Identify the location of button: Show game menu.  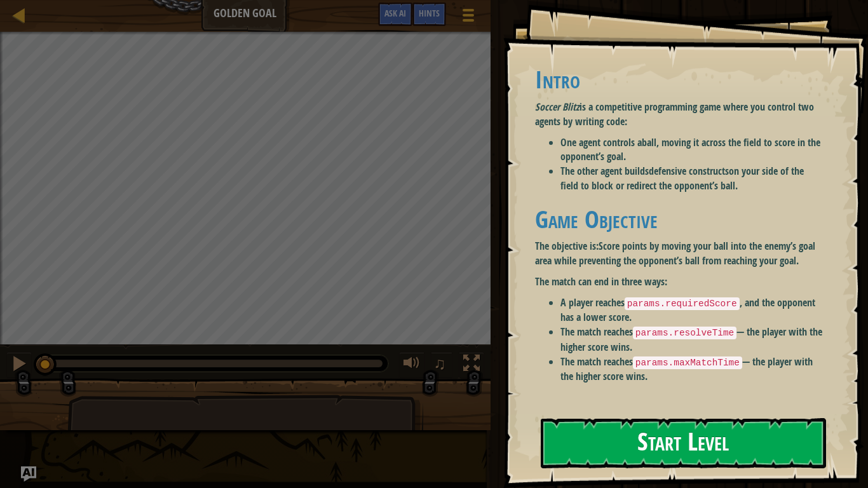
(468, 18).